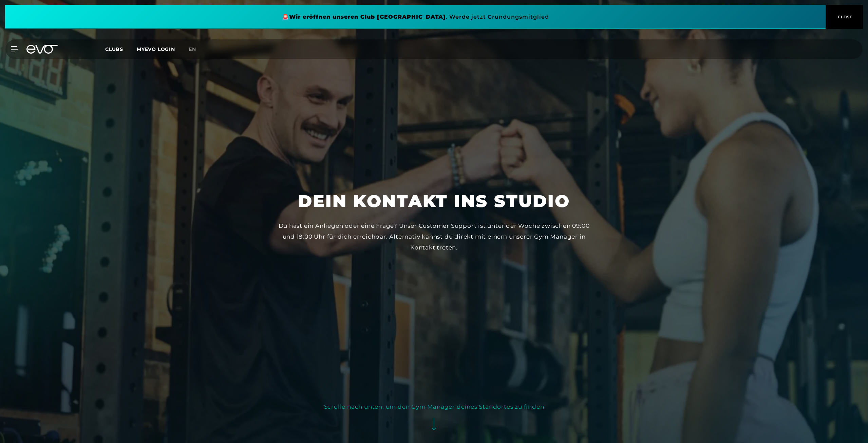 Image resolution: width=868 pixels, height=443 pixels. I want to click on a: en, so click(196, 49).